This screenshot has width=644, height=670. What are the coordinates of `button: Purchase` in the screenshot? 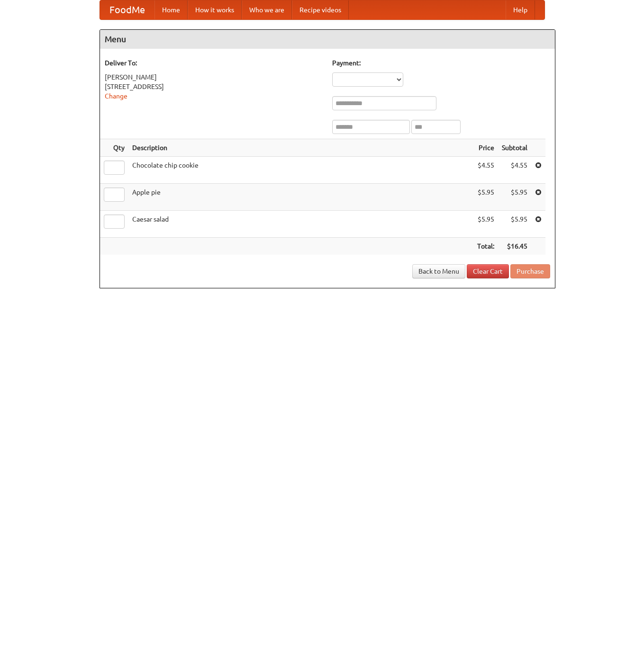 It's located at (530, 272).